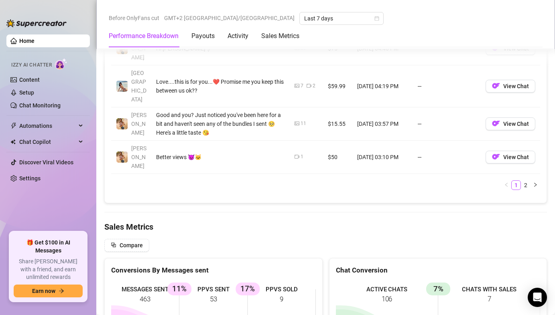  Describe the element at coordinates (238, 36) in the screenshot. I see `div: Activity` at that location.